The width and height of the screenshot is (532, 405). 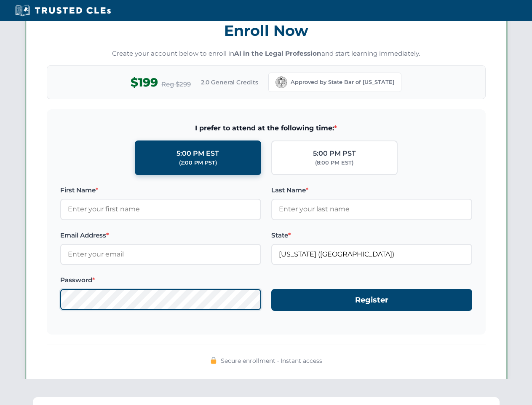 What do you see at coordinates (371, 209) in the screenshot?
I see `input: Enter your last name` at bounding box center [371, 209].